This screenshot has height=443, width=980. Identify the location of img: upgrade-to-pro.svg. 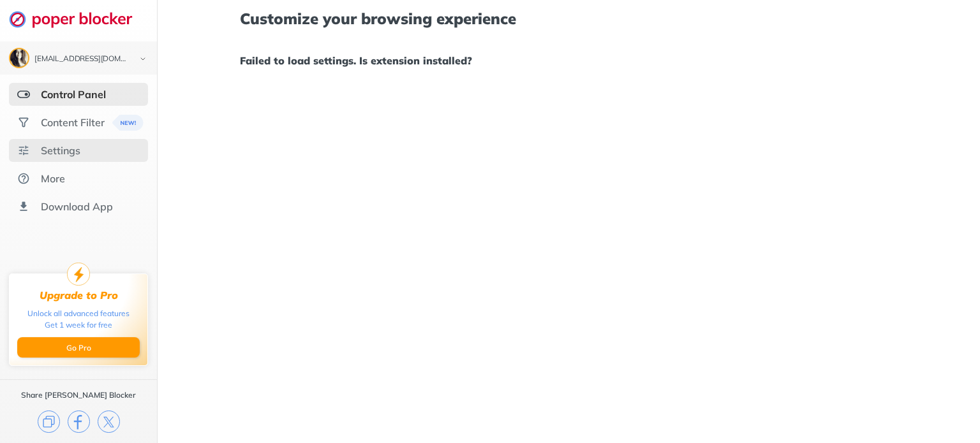
(78, 274).